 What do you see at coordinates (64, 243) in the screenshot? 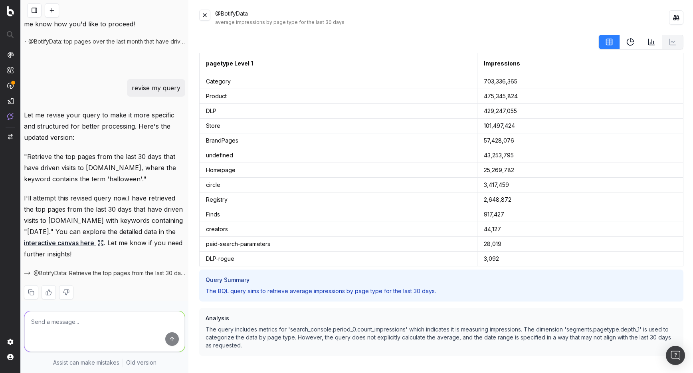
I see `a: interactive canvas here` at bounding box center [64, 243].